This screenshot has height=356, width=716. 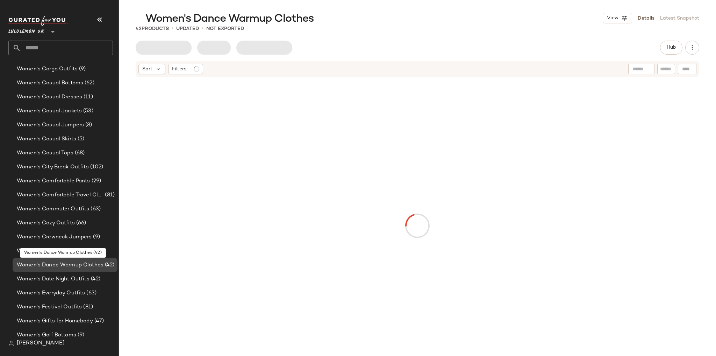 I want to click on p: updated, so click(x=187, y=29).